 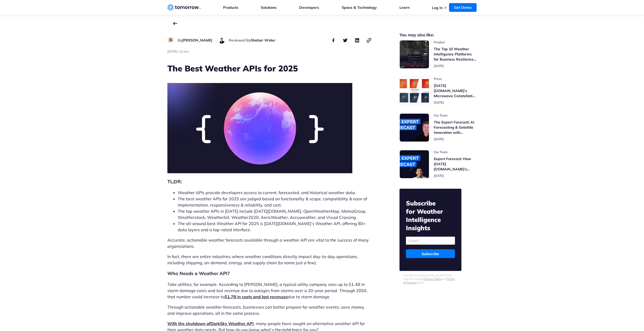 I want to click on a: Read Expert Forecast: How Tomorrow.io’s Microwave Sounders Are Revolutionizing Hurricane Monitoring, so click(x=438, y=164).